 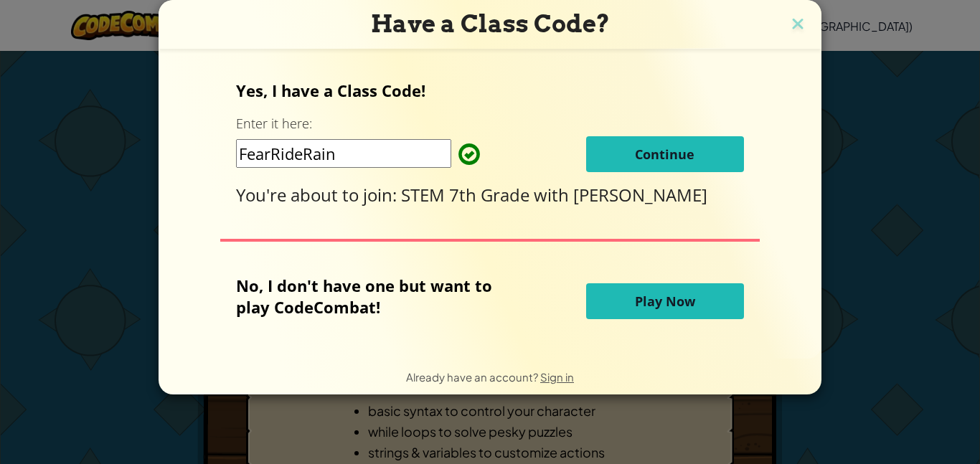 What do you see at coordinates (665, 154) in the screenshot?
I see `span: Continue` at bounding box center [665, 154].